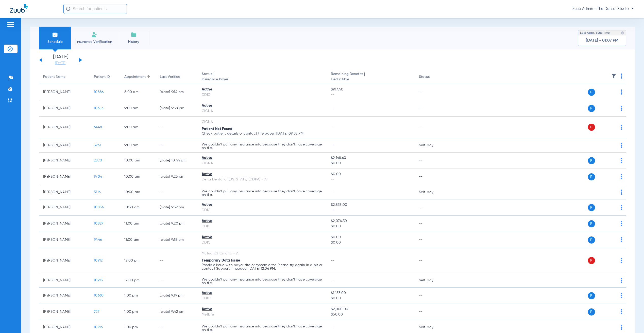 The height and width of the screenshot is (333, 644). What do you see at coordinates (170, 77) in the screenshot?
I see `div: Last Verified` at bounding box center [170, 77].